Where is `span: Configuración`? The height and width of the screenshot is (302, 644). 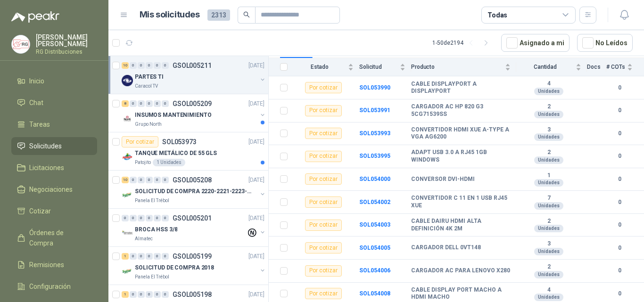
span: Configuración is located at coordinates (50, 286).